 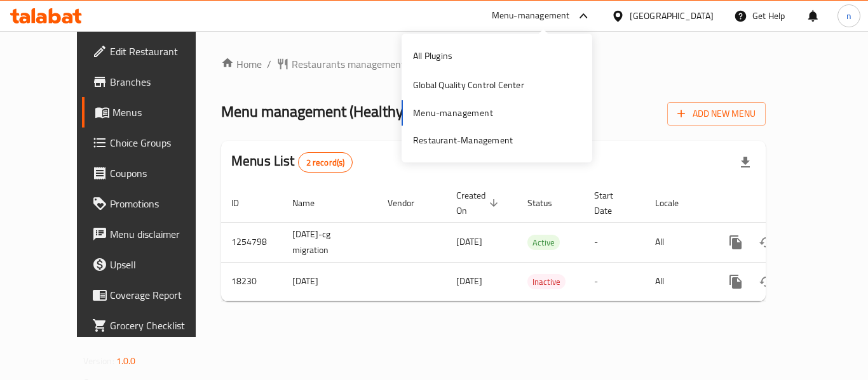 I want to click on span: Start Date, so click(x=611, y=203).